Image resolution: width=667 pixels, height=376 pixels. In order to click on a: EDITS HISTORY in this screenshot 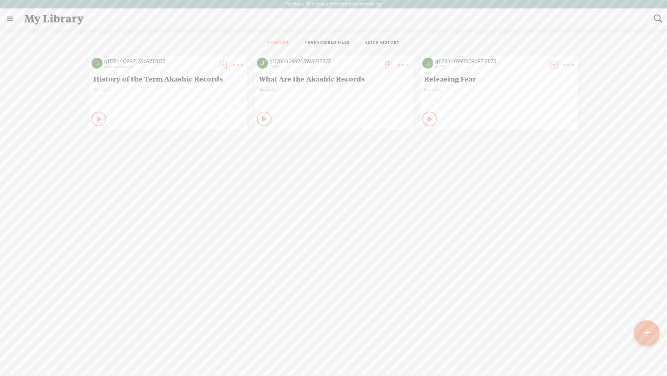, I will do `click(382, 43)`.